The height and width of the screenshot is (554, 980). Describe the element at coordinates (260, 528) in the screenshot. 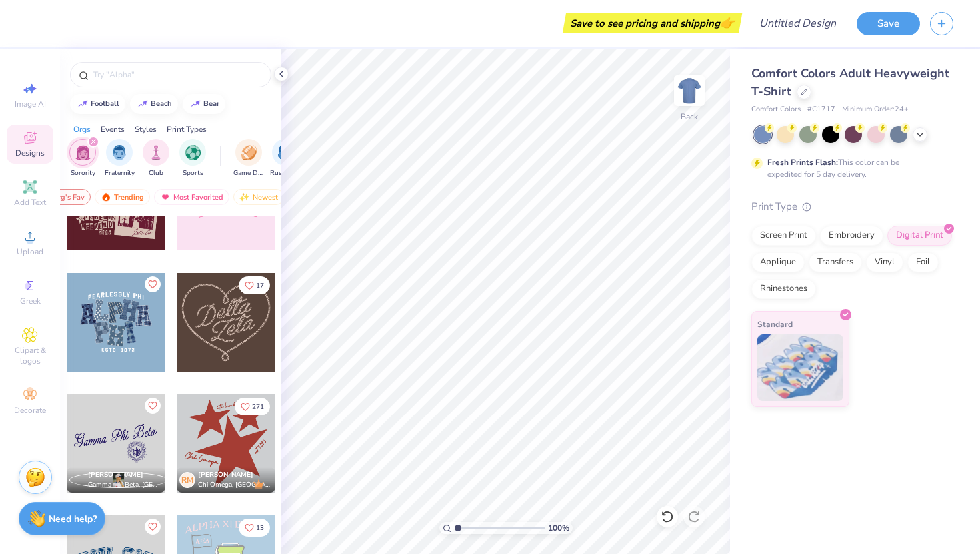

I see `span: 13` at that location.